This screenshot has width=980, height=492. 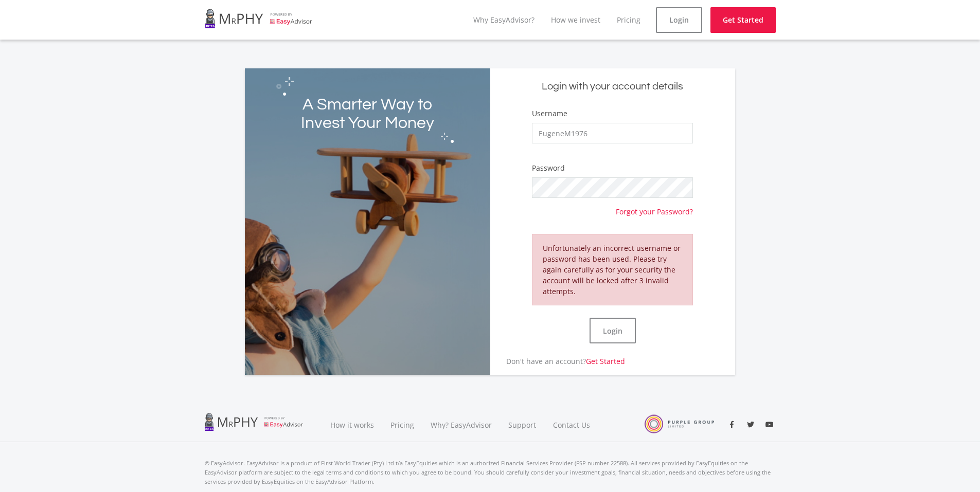 I want to click on div: Unfortunately an incorrect username or password has been used. Please try again carefully as for ..., so click(x=612, y=269).